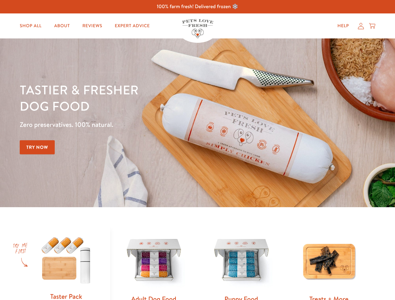 The height and width of the screenshot is (300, 395). Describe the element at coordinates (62, 26) in the screenshot. I see `a: About` at that location.